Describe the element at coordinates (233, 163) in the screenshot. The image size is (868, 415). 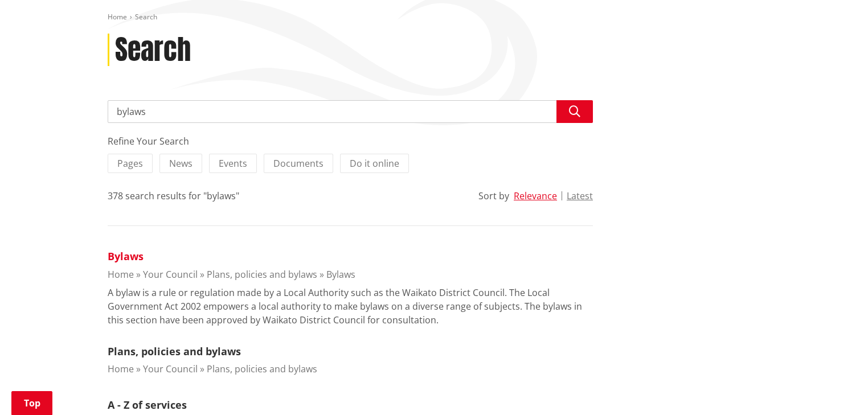
I see `span: Events` at that location.